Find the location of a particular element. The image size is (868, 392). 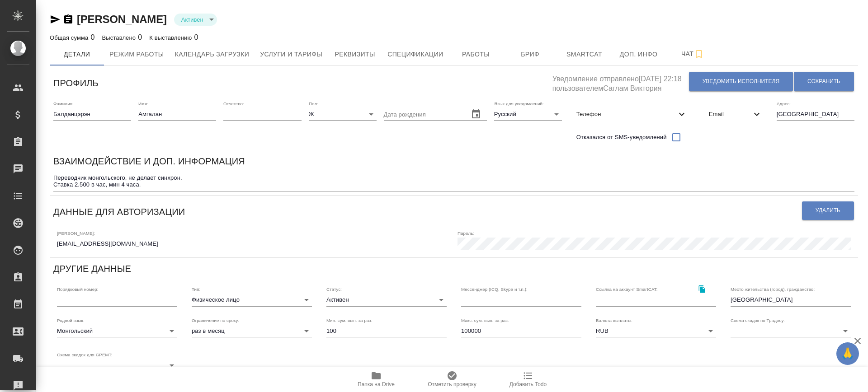

span: Папка на Drive is located at coordinates (376, 384).